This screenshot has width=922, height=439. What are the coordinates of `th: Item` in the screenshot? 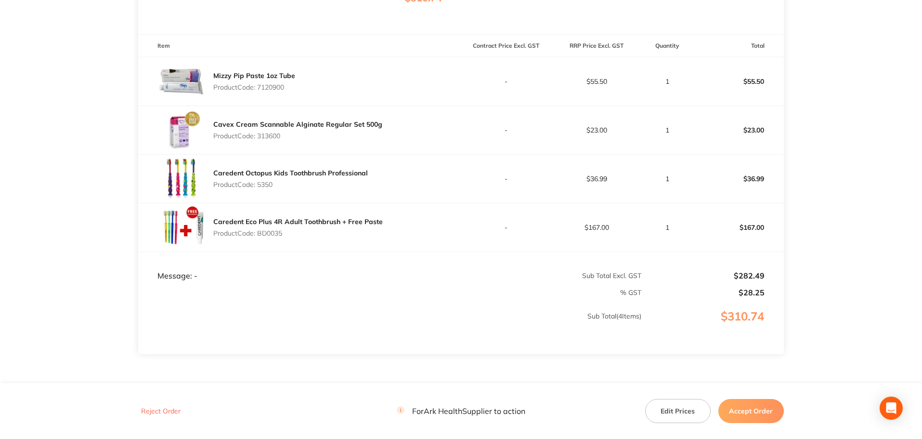 It's located at (299, 46).